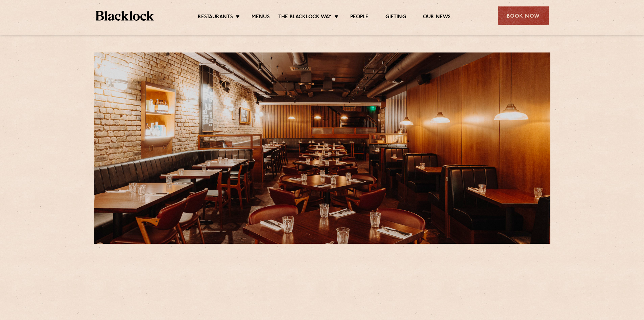  I want to click on div: Book Now, so click(524, 16).